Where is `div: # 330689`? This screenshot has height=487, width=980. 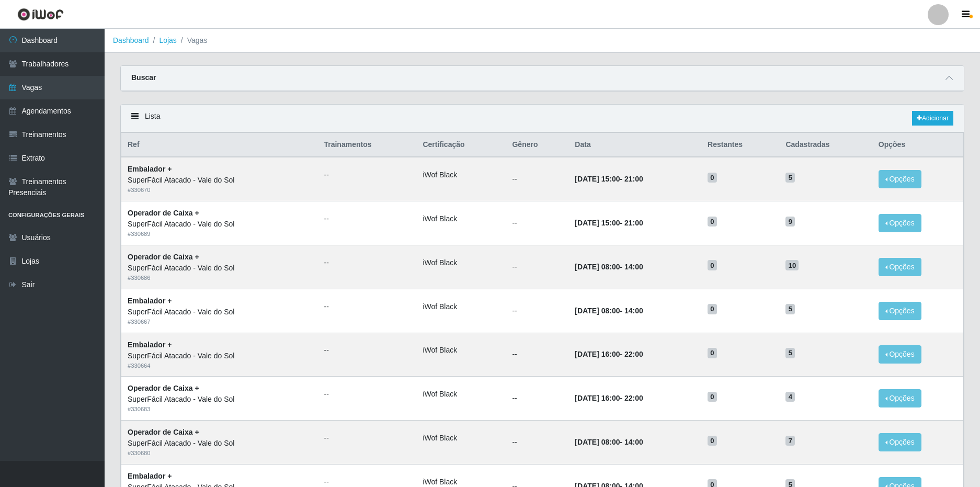
div: # 330689 is located at coordinates (219, 233).